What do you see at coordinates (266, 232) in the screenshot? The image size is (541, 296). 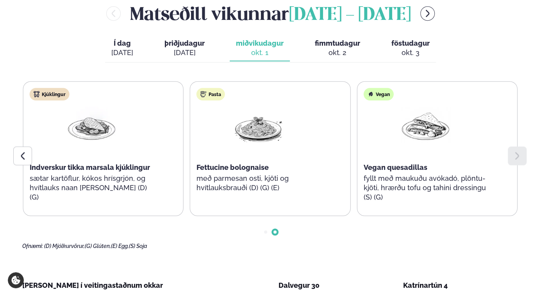 I see `span: Go to slide 1` at bounding box center [266, 232].